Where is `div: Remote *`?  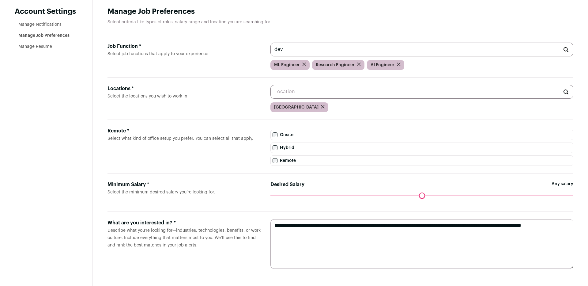
div: Remote * is located at coordinates (184, 131).